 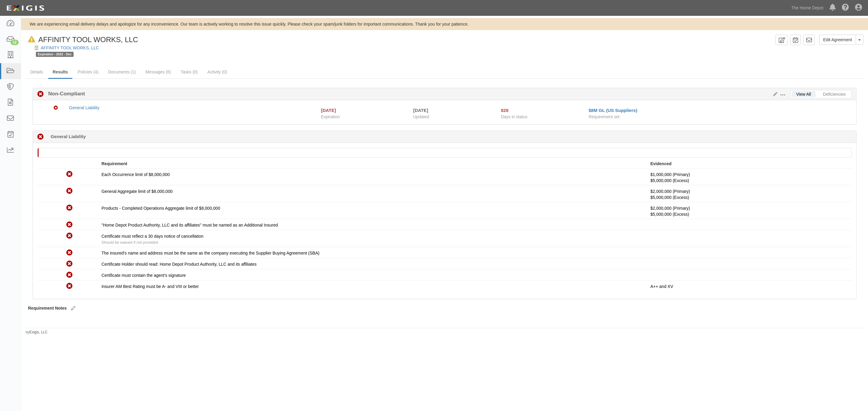 What do you see at coordinates (40, 137) in the screenshot?
I see `i: Non-Compliant 828 days (since 05/10/2023)` at bounding box center [40, 137].